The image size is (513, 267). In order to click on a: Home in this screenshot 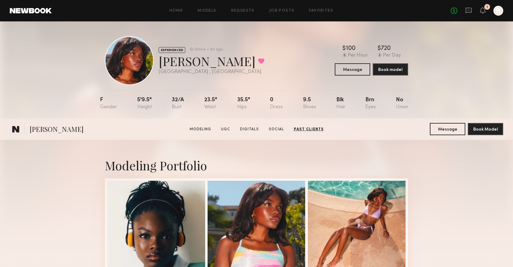, I will do `click(176, 11)`.